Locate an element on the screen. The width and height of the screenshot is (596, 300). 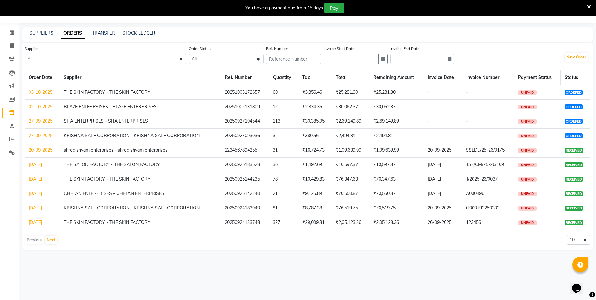
a: 03-10-2025 is located at coordinates (41, 92).